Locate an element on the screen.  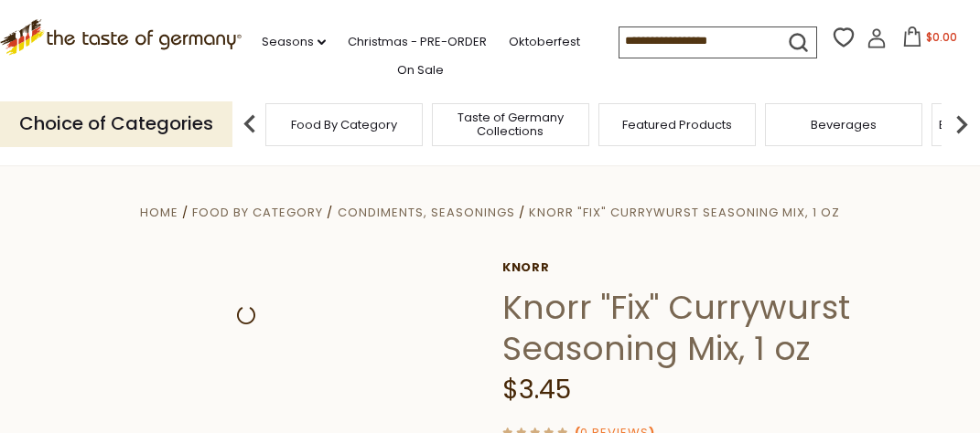
a: On Sale is located at coordinates (419, 70).